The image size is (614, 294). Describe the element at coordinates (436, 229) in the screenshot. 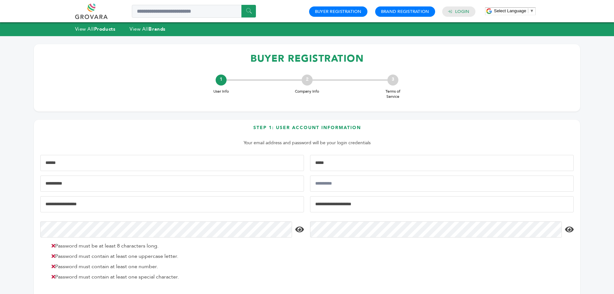

I see `input: Confirm Password*` at that location.